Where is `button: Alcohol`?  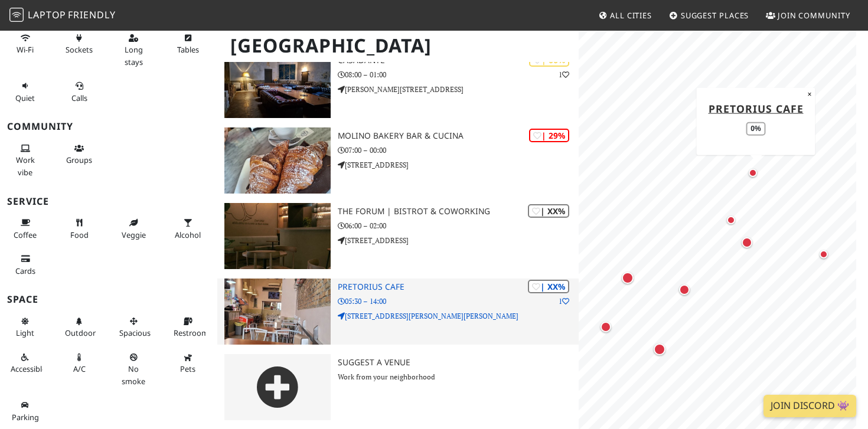 button: Alcohol is located at coordinates (188, 228).